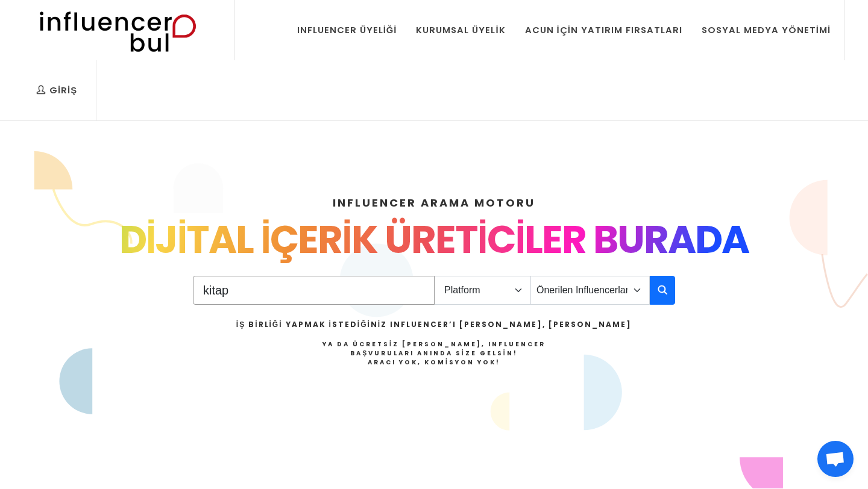  Describe the element at coordinates (434, 362) in the screenshot. I see `strong: Aracı Yok, Komisyon Yok!` at that location.